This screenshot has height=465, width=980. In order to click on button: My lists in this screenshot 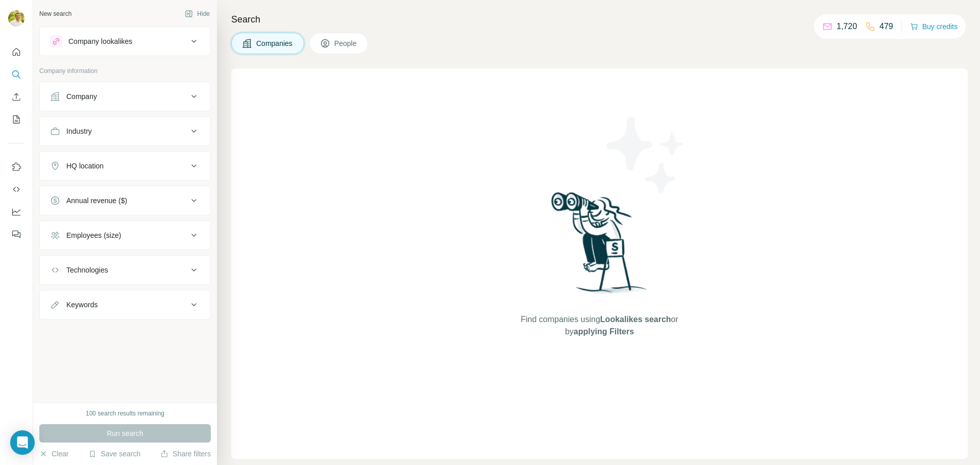, I will do `click(16, 119)`.